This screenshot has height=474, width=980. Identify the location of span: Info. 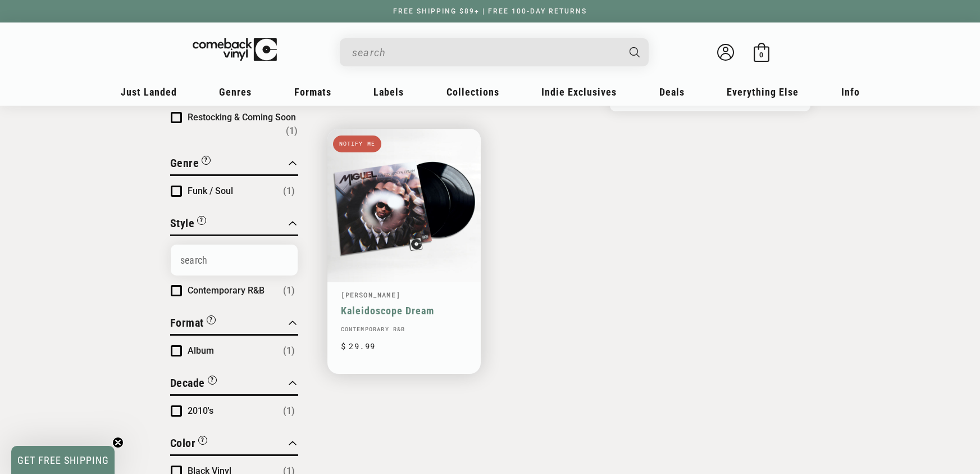
(850, 92).